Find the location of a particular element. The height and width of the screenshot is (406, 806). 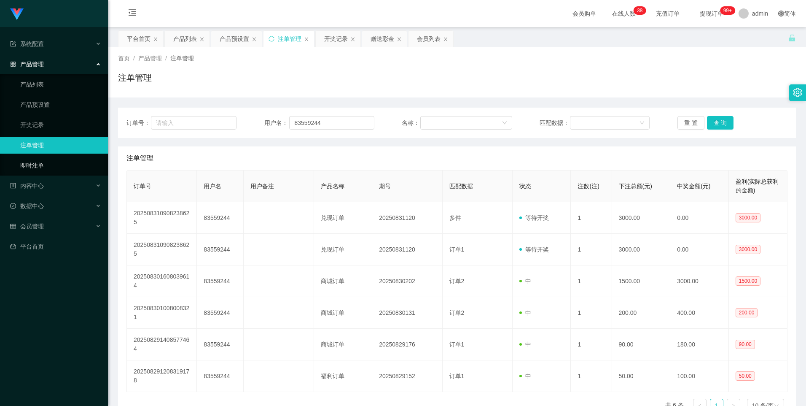

span: 内容中心 is located at coordinates (27, 186).